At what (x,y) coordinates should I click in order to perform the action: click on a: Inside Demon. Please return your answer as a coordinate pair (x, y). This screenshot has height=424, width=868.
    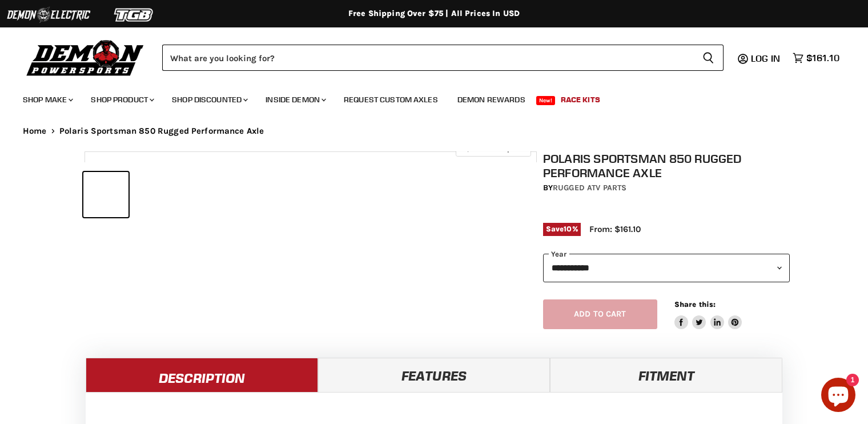
    Looking at the image, I should click on (295, 100).